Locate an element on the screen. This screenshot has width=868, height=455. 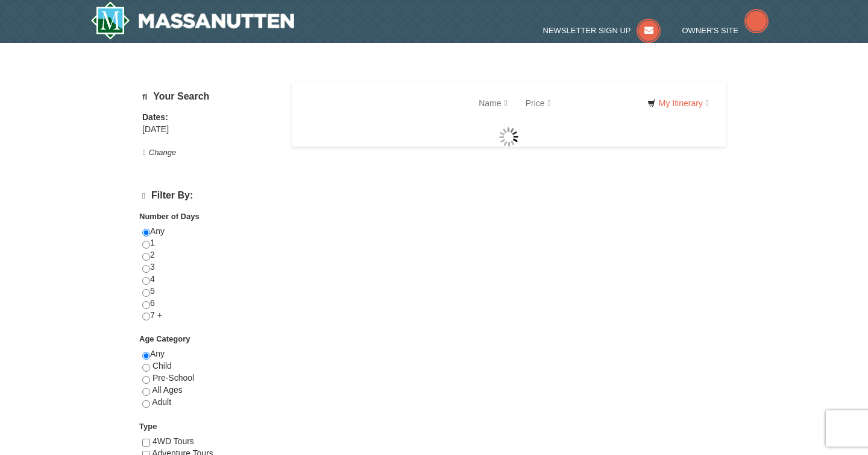
span: All Ages is located at coordinates (167, 390).